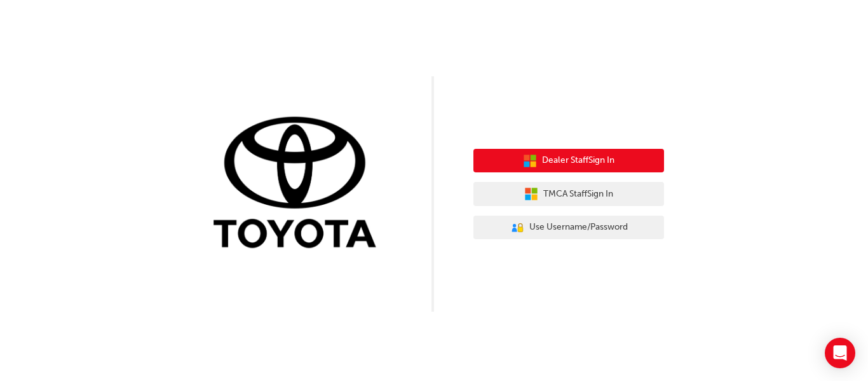 This screenshot has width=868, height=381. Describe the element at coordinates (841, 353) in the screenshot. I see `div: Open Intercom Messenger` at that location.